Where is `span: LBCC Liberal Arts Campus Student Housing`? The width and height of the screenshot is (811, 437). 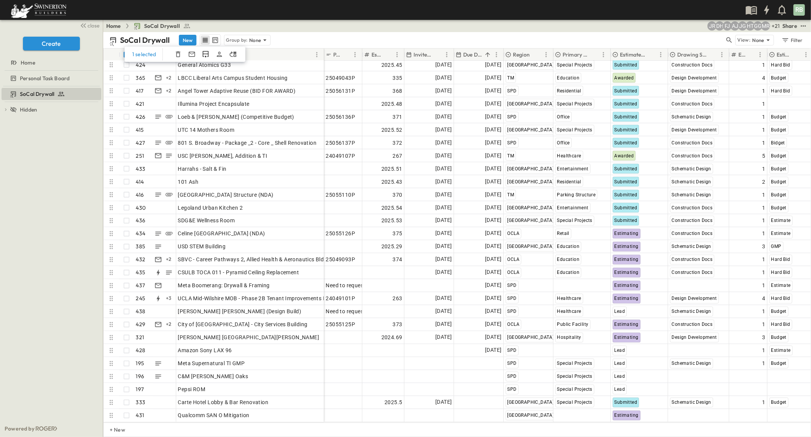 span: LBCC Liberal Arts Campus Student Housing is located at coordinates (233, 78).